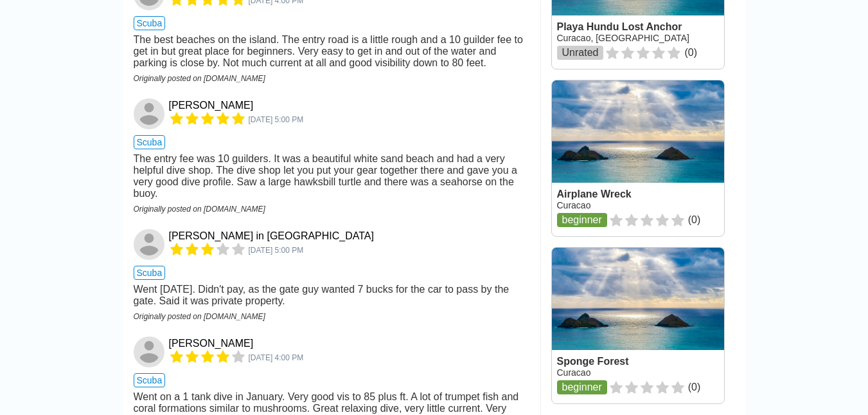 The image size is (868, 415). What do you see at coordinates (150, 244) in the screenshot?
I see `a: Adam in Sterling Heights` at bounding box center [150, 244].